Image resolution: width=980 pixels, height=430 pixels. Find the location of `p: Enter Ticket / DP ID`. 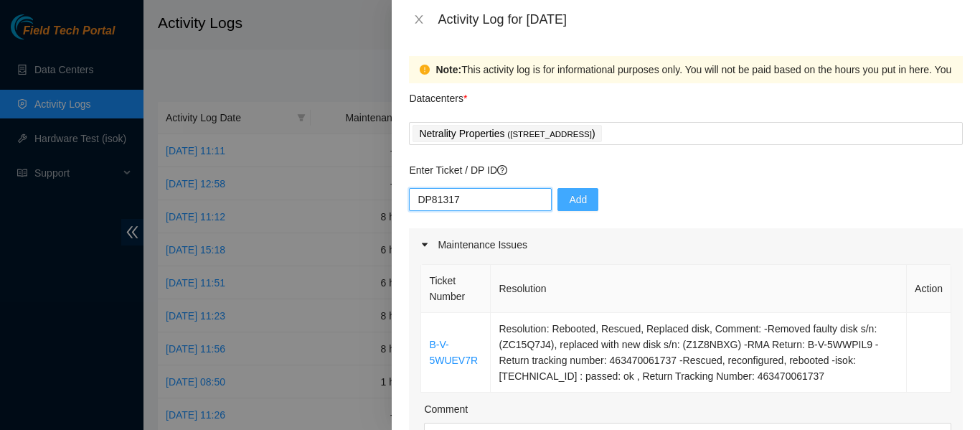

p: Enter Ticket / DP ID is located at coordinates (686, 170).